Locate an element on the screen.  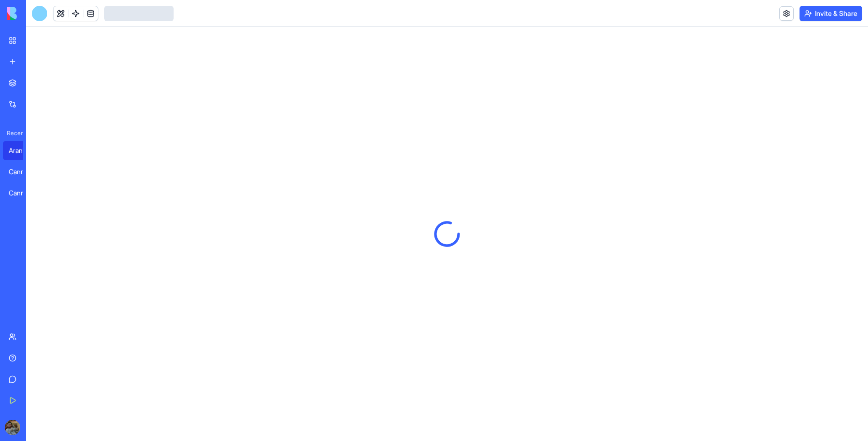
img: logo is located at coordinates (37, 13).